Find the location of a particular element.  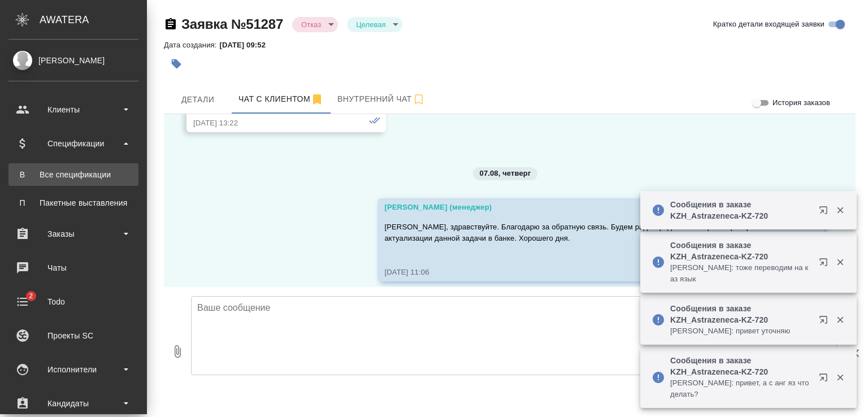

div: Клиенты is located at coordinates (74, 110).